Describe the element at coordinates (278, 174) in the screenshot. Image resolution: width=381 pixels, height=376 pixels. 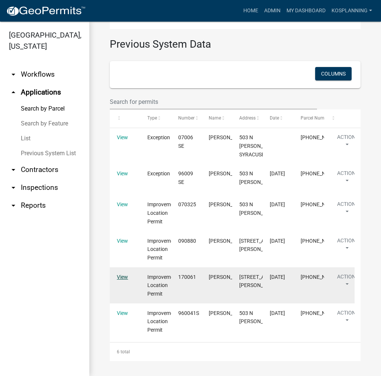
I see `span: 12/19/1996` at that location.